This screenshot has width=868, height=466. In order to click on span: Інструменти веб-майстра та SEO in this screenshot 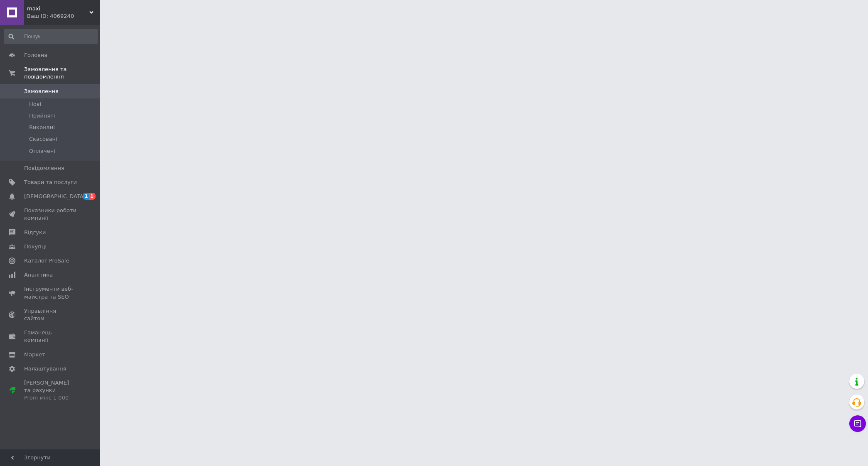, I will do `click(50, 293)`.